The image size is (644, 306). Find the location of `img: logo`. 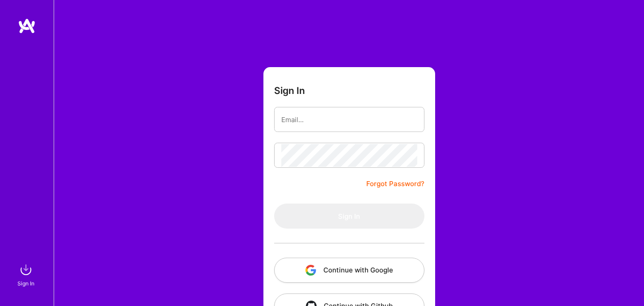

img: logo is located at coordinates (27, 26).